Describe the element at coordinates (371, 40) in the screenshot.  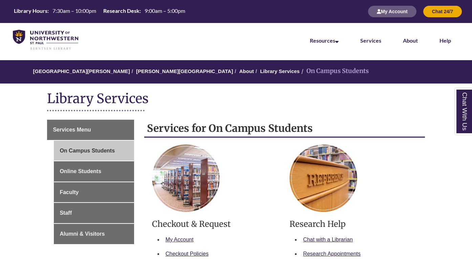
I see `a: Services` at that location.